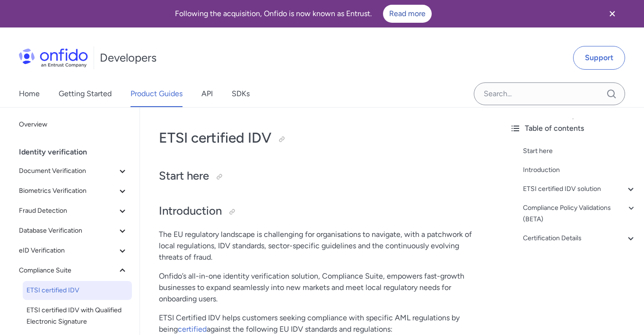 Image resolution: width=644 pixels, height=335 pixels. I want to click on button: Fraud Detection, so click(73, 211).